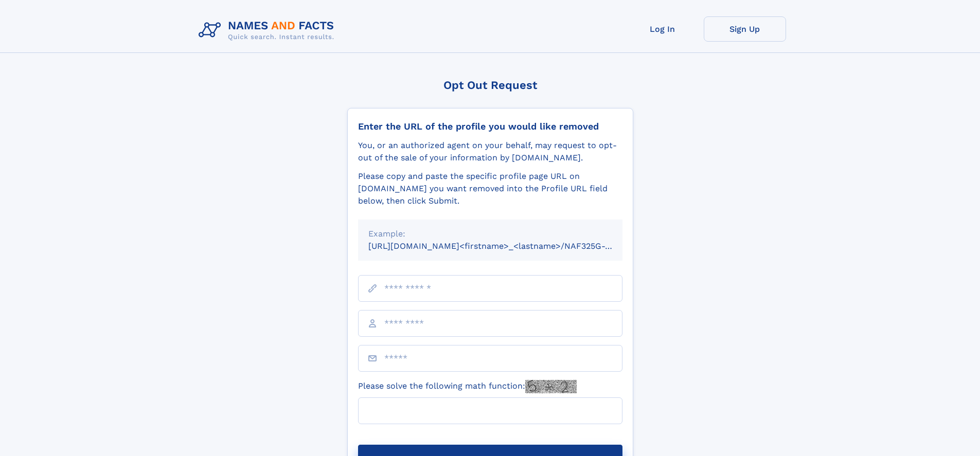  What do you see at coordinates (745, 29) in the screenshot?
I see `a: Sign Up` at bounding box center [745, 29].